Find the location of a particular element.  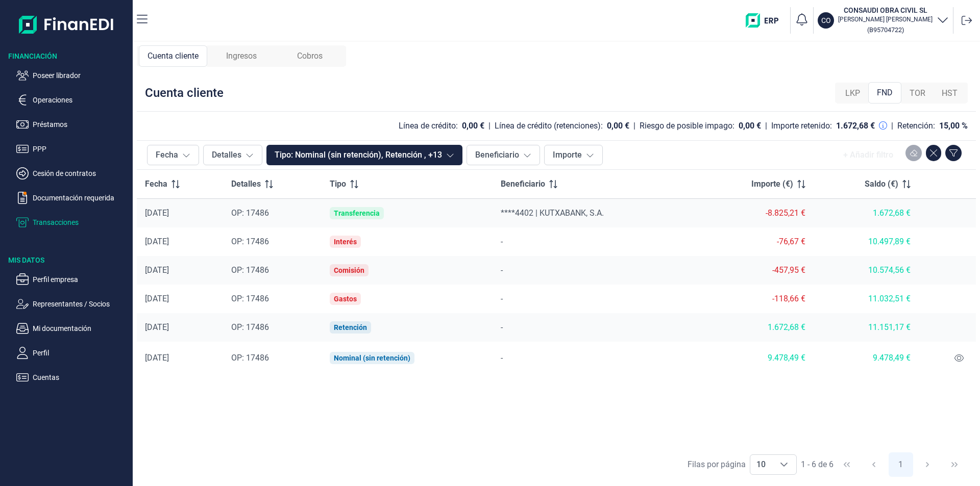

p: Transacciones is located at coordinates (81, 222).